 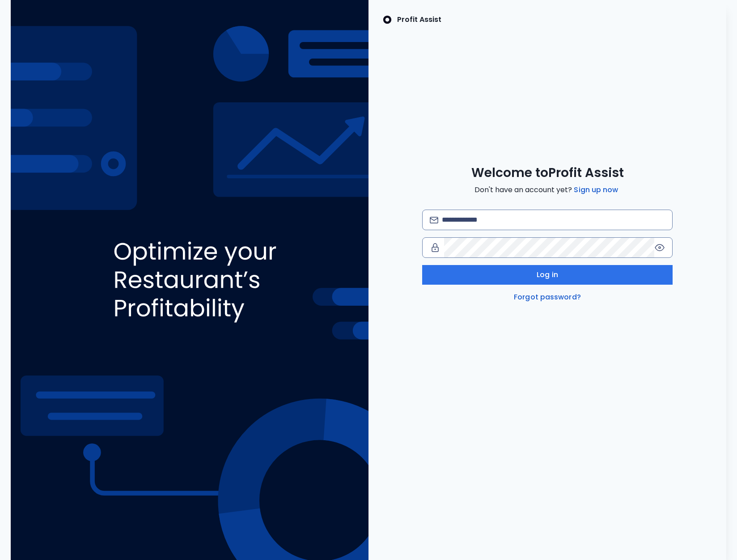 What do you see at coordinates (547, 297) in the screenshot?
I see `a: Forgot password?` at bounding box center [547, 297].